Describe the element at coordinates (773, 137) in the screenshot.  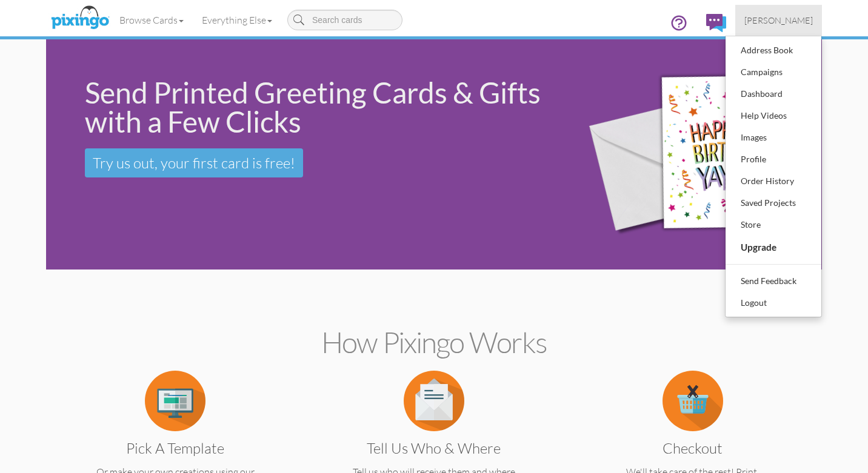
I see `a: Images` at that location.